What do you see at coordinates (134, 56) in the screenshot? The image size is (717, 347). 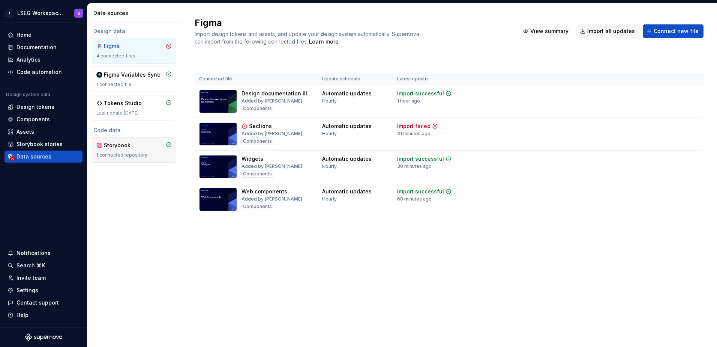 I see `div: 4 connected files` at bounding box center [134, 56].